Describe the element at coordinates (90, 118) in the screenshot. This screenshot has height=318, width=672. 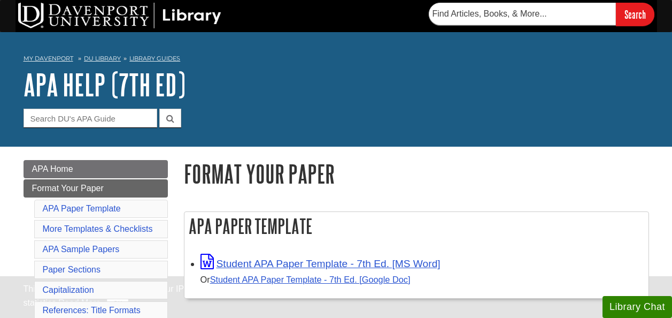
I see `input: Search DU's APA Guide` at that location.